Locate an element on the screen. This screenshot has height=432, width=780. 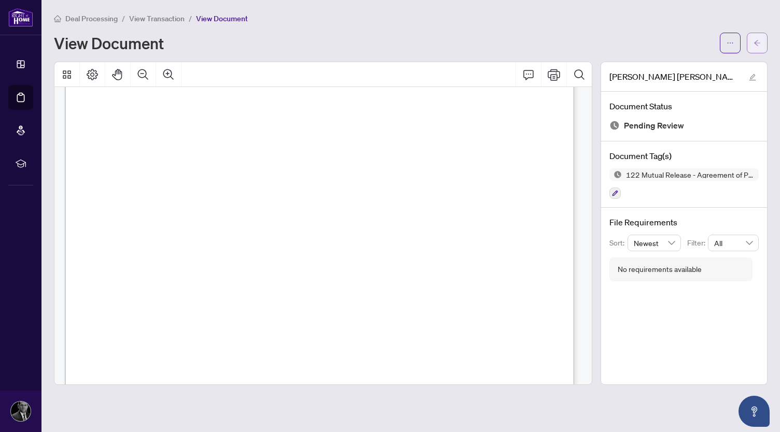
span: Pending Review is located at coordinates (654, 125).